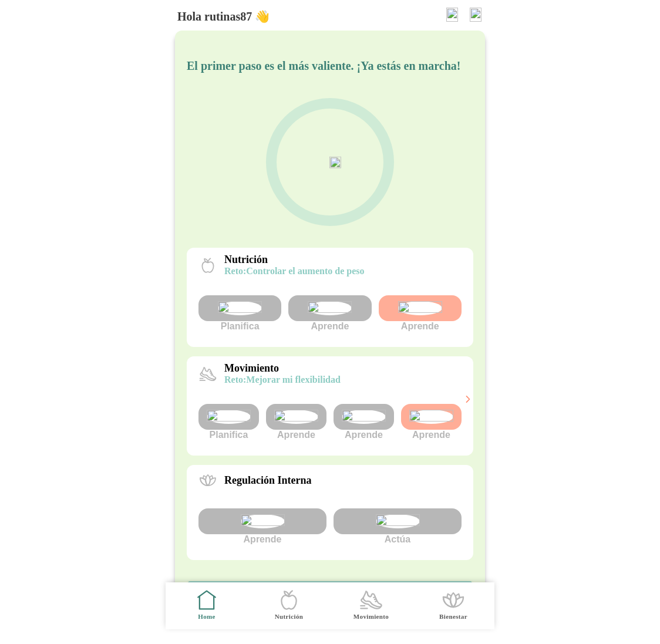  Describe the element at coordinates (289, 616) in the screenshot. I see `ion-label: Nutrición` at that location.